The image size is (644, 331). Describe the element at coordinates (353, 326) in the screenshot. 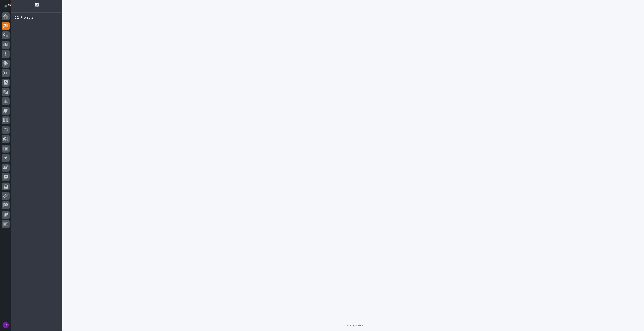

I see `a: Powered By Stacker` at that location.